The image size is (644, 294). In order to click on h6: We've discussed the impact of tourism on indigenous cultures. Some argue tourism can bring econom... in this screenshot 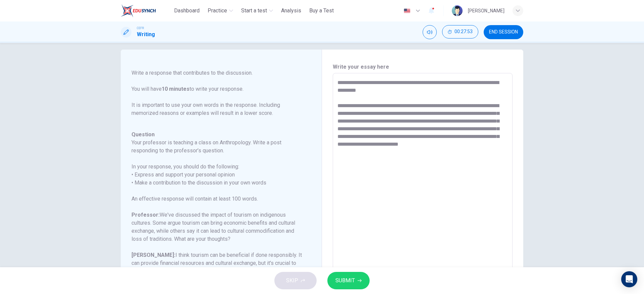, I will do `click(217, 227)`.